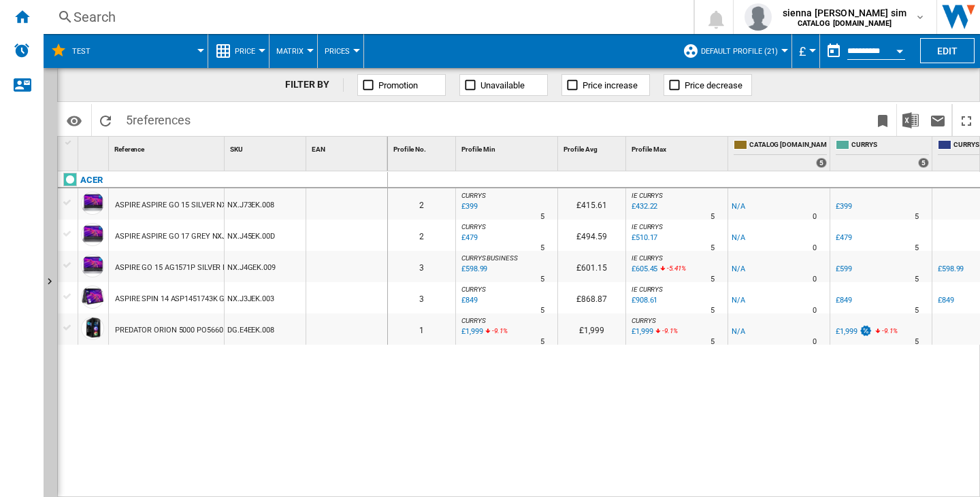 The height and width of the screenshot is (497, 980). What do you see at coordinates (610, 85) in the screenshot?
I see `span: Price increase` at bounding box center [610, 85].